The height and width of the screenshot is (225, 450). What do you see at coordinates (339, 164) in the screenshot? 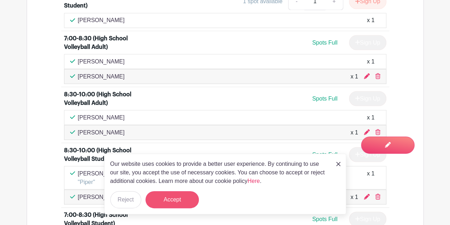
I see `img: close_button-5f87c8562297e5c2d7936805f587ecaba9071eb48480494691a3f1689db116b3.svg` at bounding box center [339, 164].